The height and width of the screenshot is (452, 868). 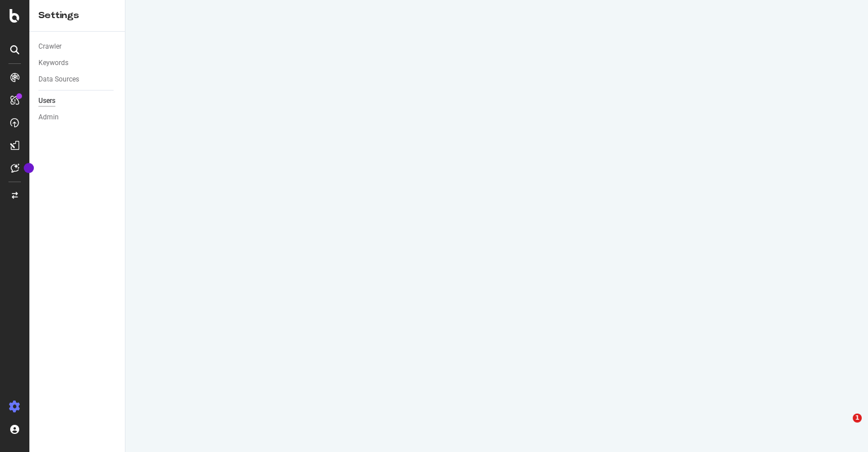 I want to click on a: Keywords, so click(x=77, y=62).